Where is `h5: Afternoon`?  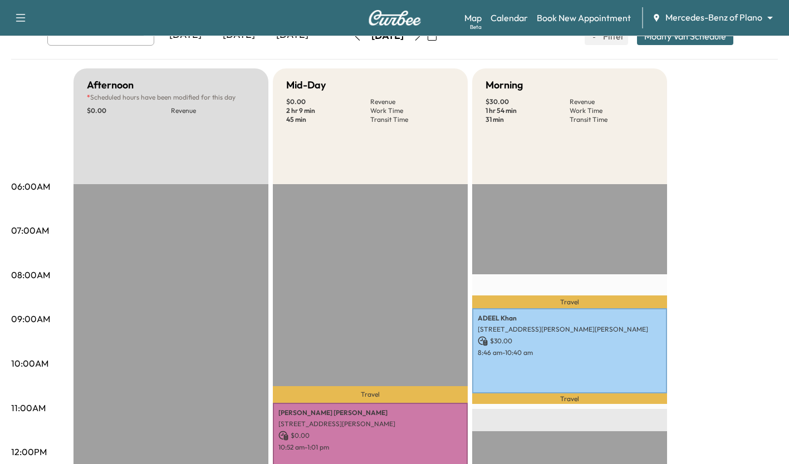 h5: Afternoon is located at coordinates (110, 85).